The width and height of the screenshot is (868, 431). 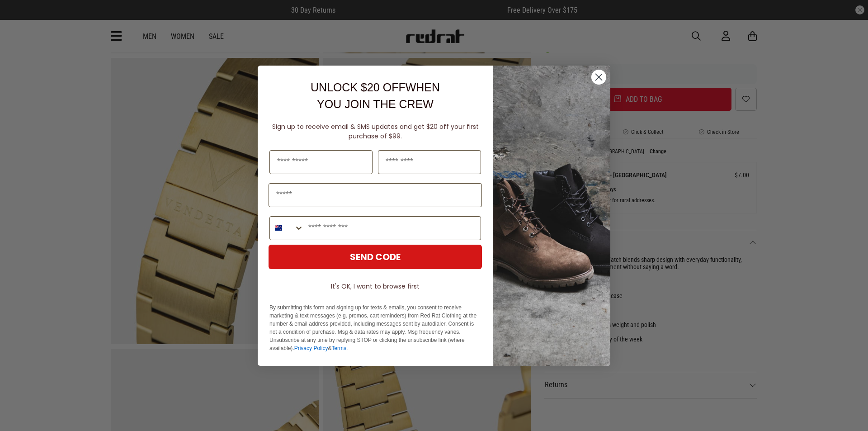 I want to click on button: Close dialog, so click(x=599, y=77).